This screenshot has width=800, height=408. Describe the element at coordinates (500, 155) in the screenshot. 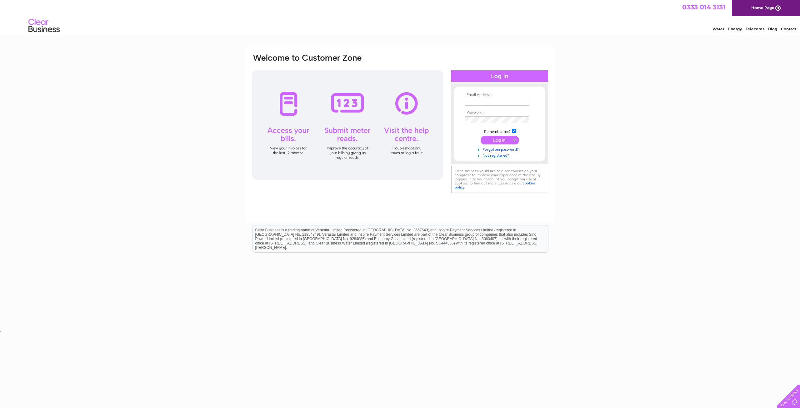

I see `a: Not registered?` at that location.